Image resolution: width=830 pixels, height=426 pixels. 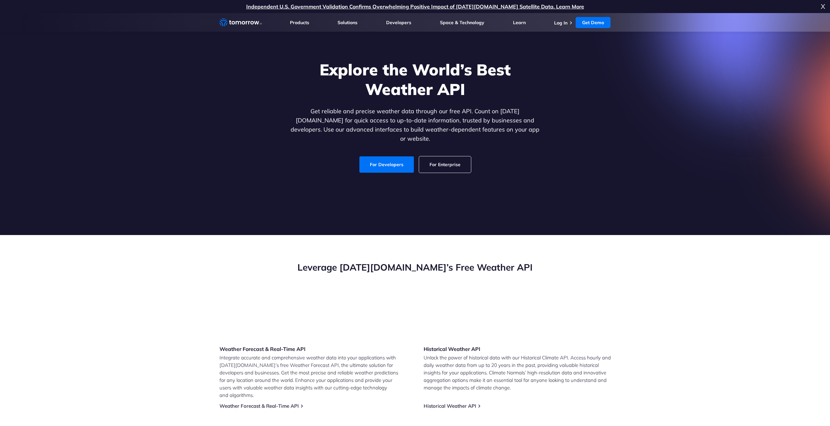 I want to click on h3: Weather Forecast & Real-Time API, so click(x=269, y=349).